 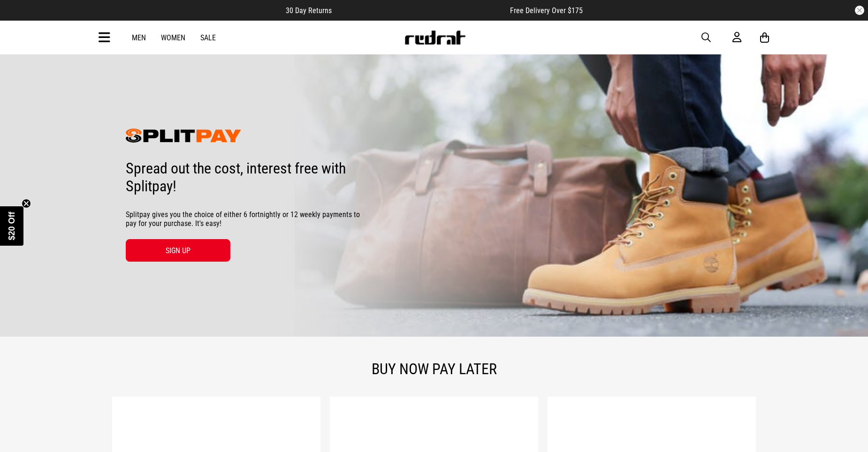 What do you see at coordinates (546, 10) in the screenshot?
I see `span: Free Delivery Over $175` at bounding box center [546, 10].